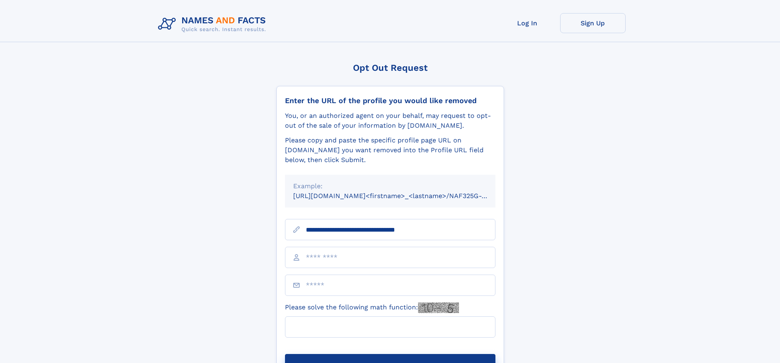 This screenshot has width=780, height=363. I want to click on a: Log In, so click(528, 23).